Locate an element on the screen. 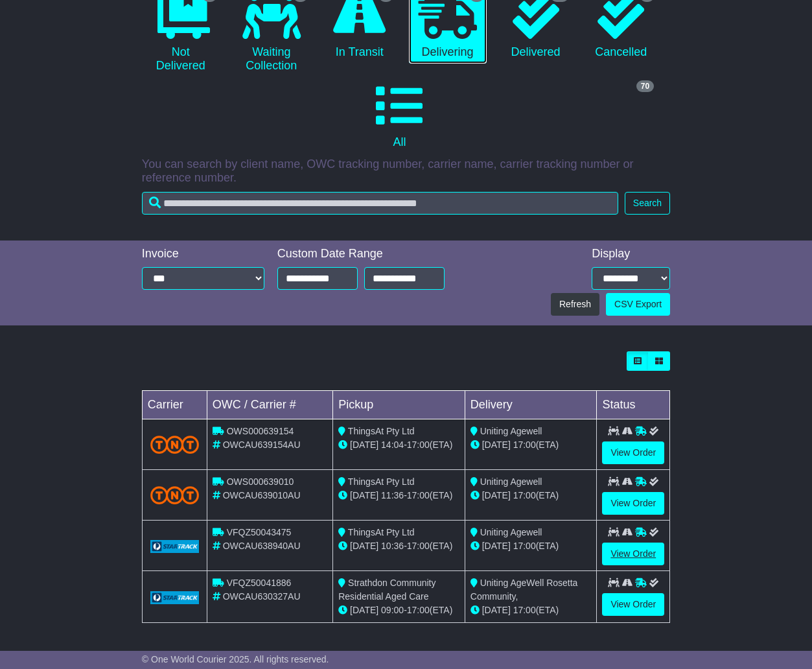  td: OWC / Carrier # is located at coordinates (270, 405).